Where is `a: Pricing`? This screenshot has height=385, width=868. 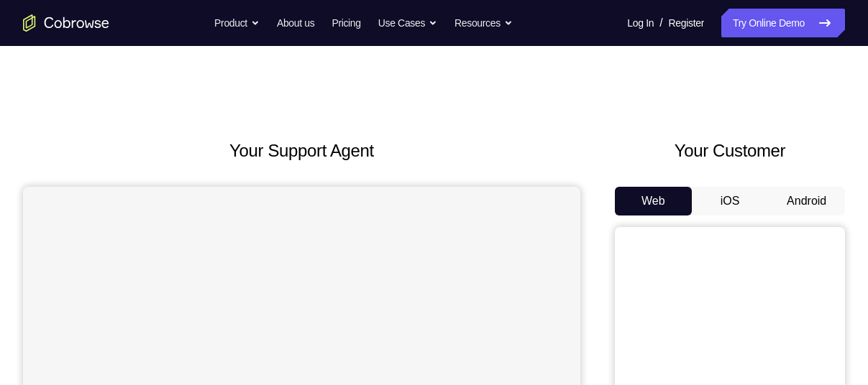
a: Pricing is located at coordinates (346, 23).